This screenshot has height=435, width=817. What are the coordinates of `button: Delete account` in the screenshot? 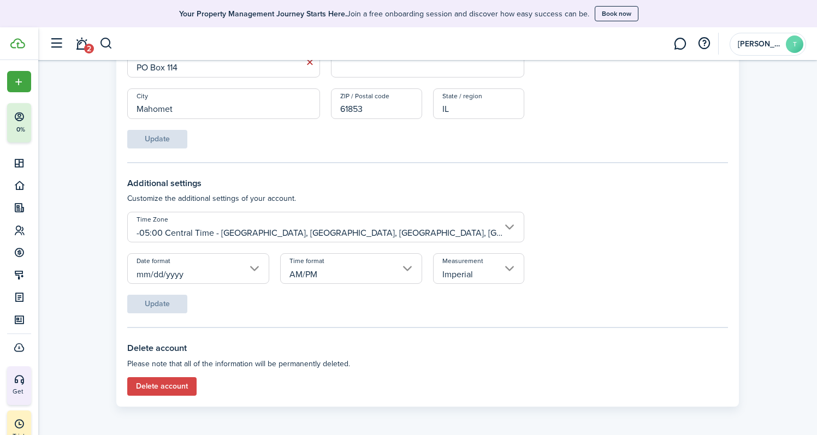 It's located at (162, 387).